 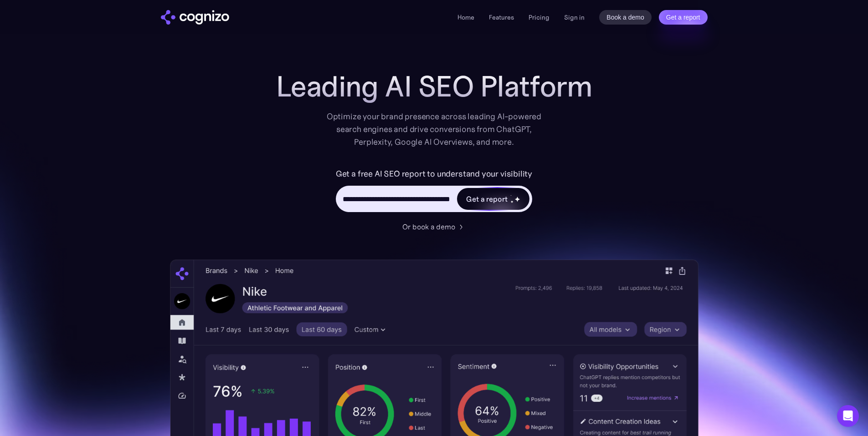 I want to click on div: Optimize your brand presence across leading AI-powered search engines and drive conversions from ..., so click(x=434, y=129).